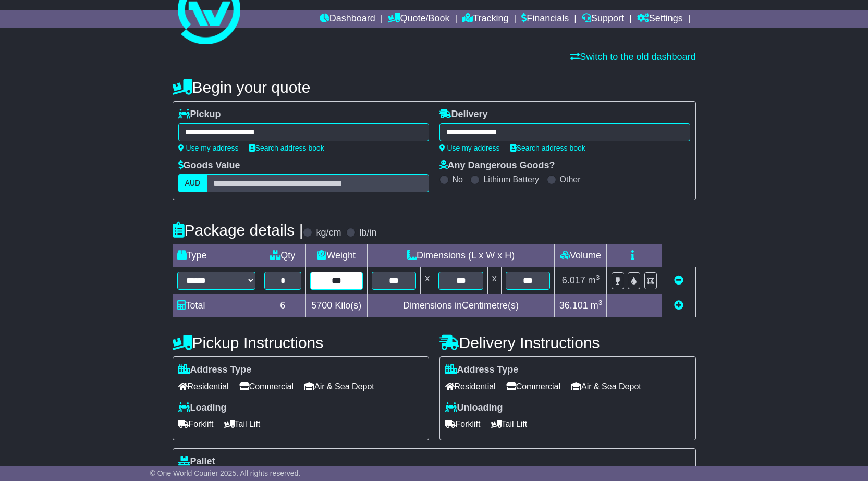  What do you see at coordinates (602, 20) in the screenshot?
I see `a: Support` at bounding box center [602, 20].